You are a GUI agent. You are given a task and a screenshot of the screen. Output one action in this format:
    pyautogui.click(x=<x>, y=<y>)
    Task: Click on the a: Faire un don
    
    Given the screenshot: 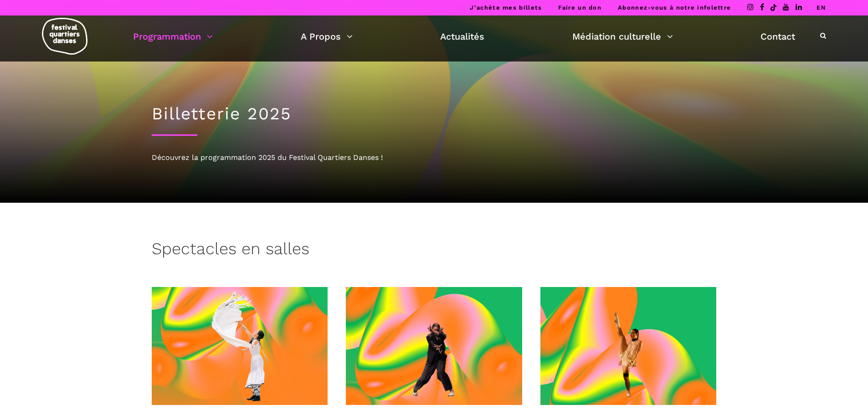 What is the action you would take?
    pyautogui.click(x=579, y=8)
    